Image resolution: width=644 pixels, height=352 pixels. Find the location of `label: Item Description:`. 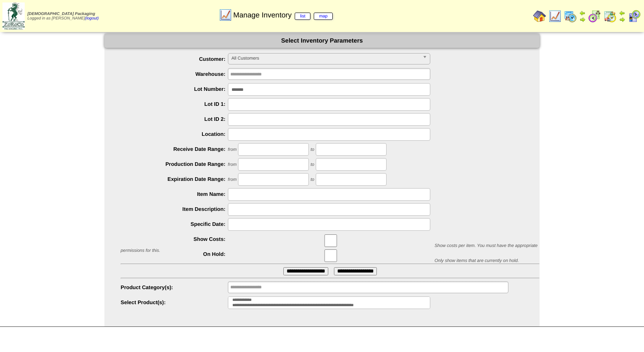

label: Item Description: is located at coordinates (174, 208).